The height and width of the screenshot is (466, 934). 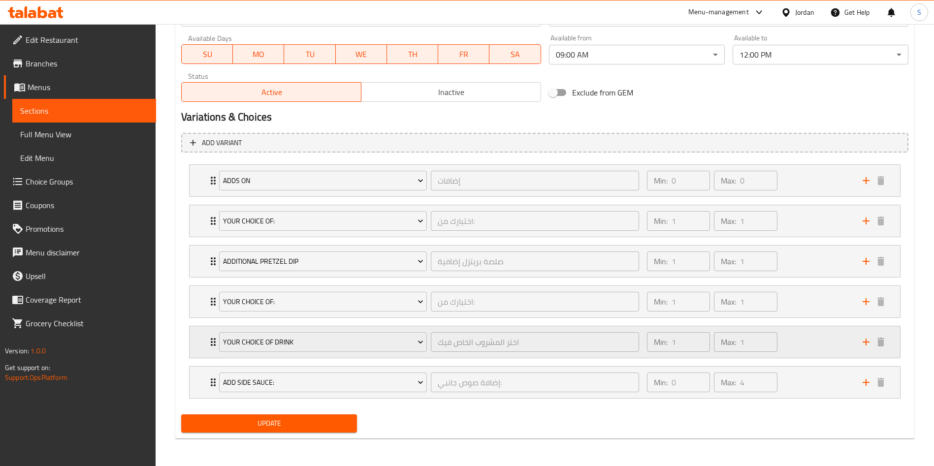 I want to click on button: TU, so click(x=310, y=54).